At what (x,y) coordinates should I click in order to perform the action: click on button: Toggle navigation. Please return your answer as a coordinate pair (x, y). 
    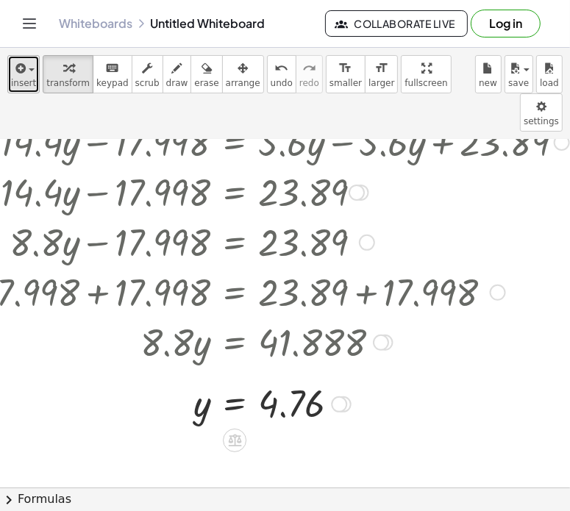
    Looking at the image, I should click on (29, 24).